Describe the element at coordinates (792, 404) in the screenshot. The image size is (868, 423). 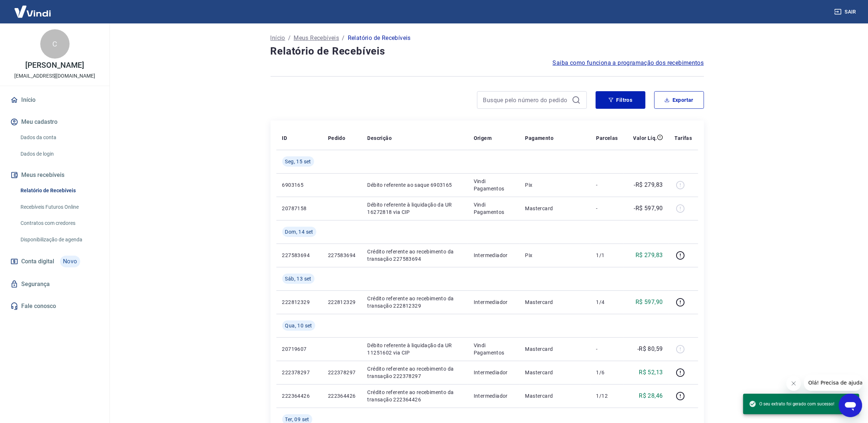
I see `span: O seu extrato foi gerado com sucesso!` at that location.